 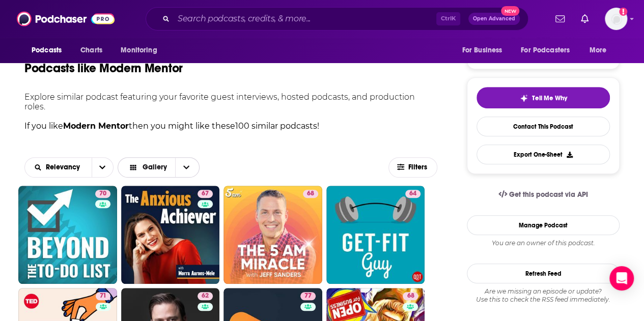 I want to click on p: Explore similar podcast featuring your favorite guest interviews, hosted podcasts, and production..., so click(x=231, y=102).